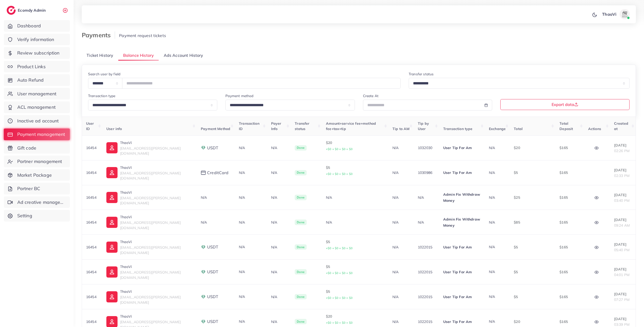 Image resolution: width=644 pixels, height=327 pixels. I want to click on button: Export data, so click(565, 104).